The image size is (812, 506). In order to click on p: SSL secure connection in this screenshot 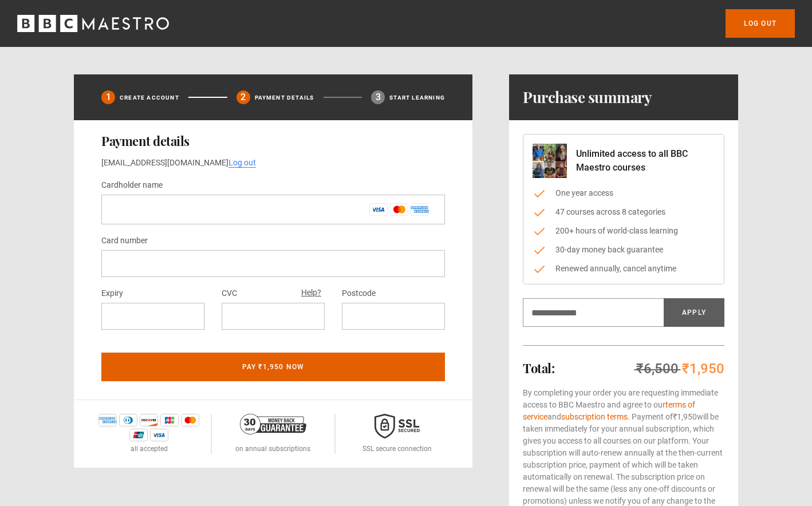, I will do `click(397, 449)`.